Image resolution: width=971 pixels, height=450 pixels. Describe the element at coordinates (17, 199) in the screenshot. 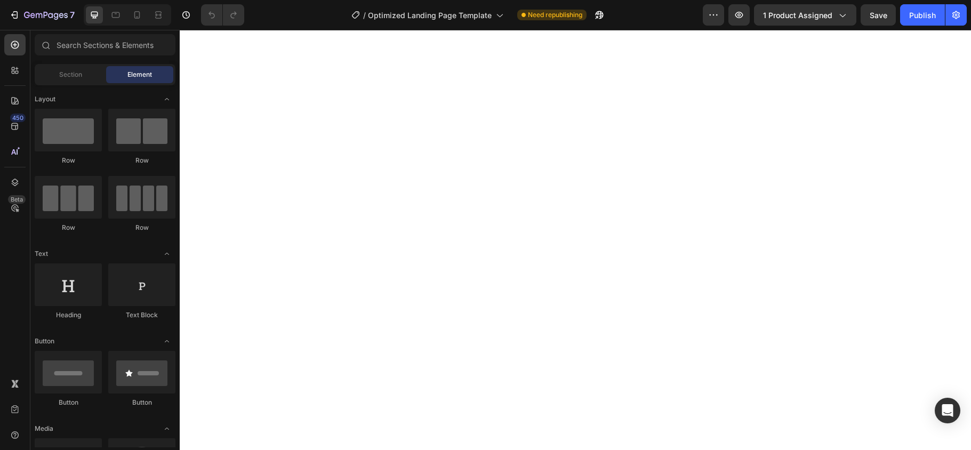

I see `div: Beta` at that location.